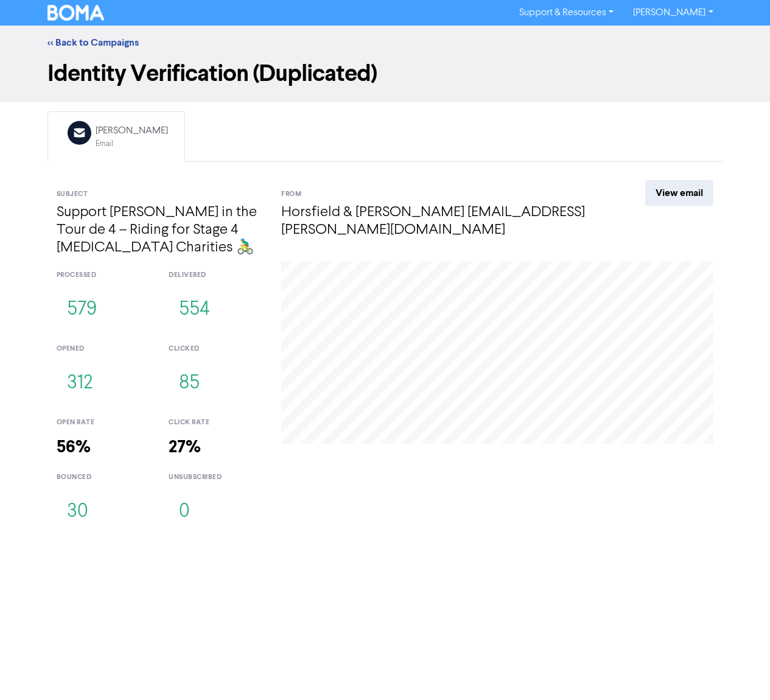  I want to click on button: 30, so click(78, 512).